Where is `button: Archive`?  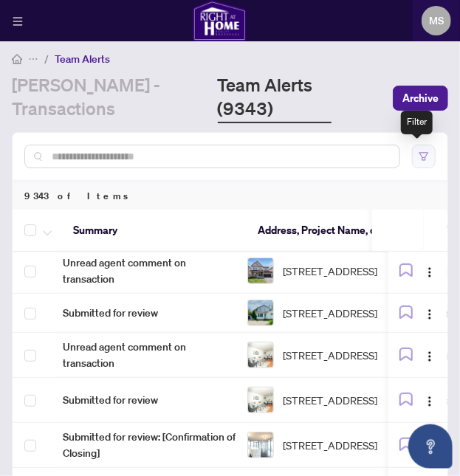
button: Archive is located at coordinates (420, 98).